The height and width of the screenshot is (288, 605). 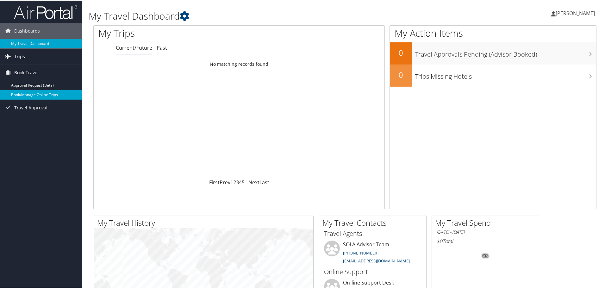 What do you see at coordinates (134, 47) in the screenshot?
I see `a: Current/Future` at bounding box center [134, 47].